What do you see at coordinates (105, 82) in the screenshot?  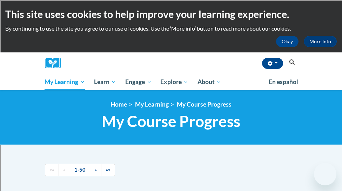 I see `span: Learn` at bounding box center [105, 82].